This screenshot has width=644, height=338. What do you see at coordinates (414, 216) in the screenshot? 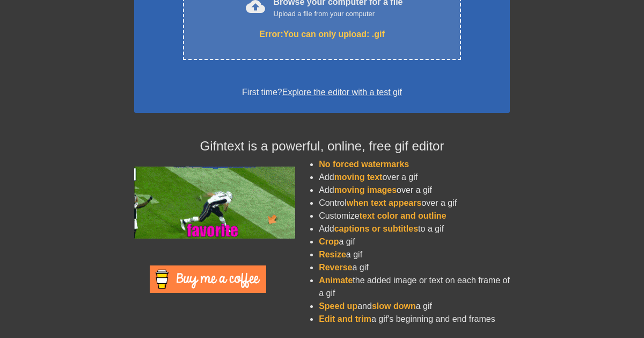
I see `li: Customize` at bounding box center [414, 216].